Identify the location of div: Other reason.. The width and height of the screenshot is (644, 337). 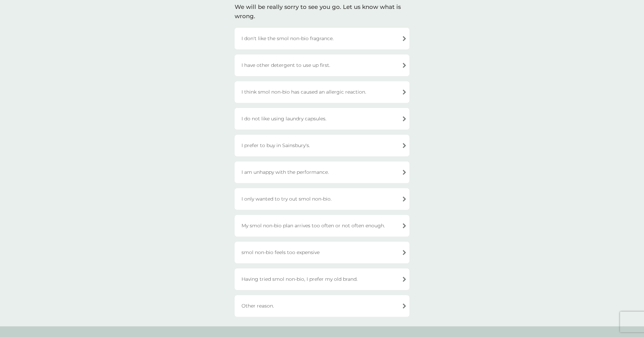
(322, 306).